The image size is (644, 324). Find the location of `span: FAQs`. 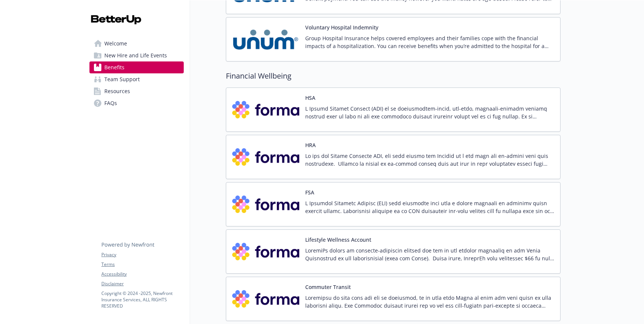

span: FAQs is located at coordinates (111, 103).